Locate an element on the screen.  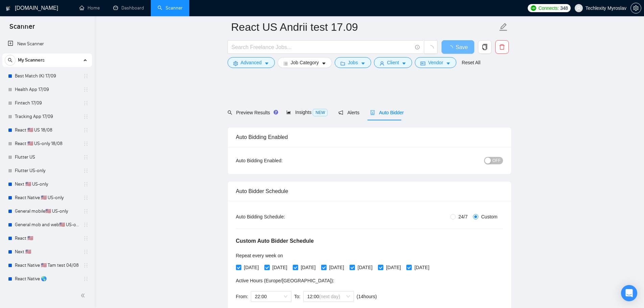
span: ( 14 hours) is located at coordinates (367, 296).